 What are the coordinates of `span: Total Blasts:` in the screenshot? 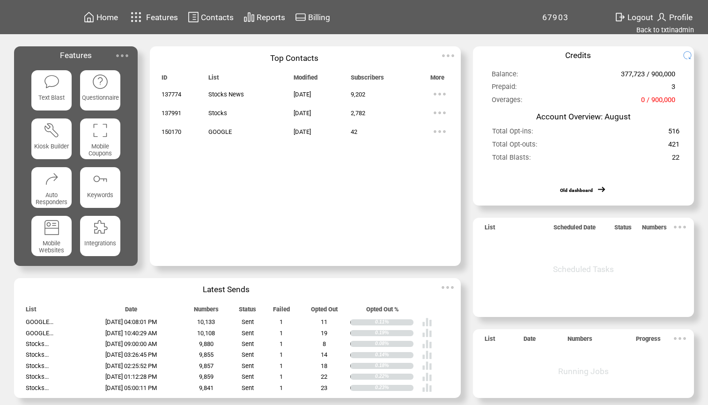 It's located at (511, 159).